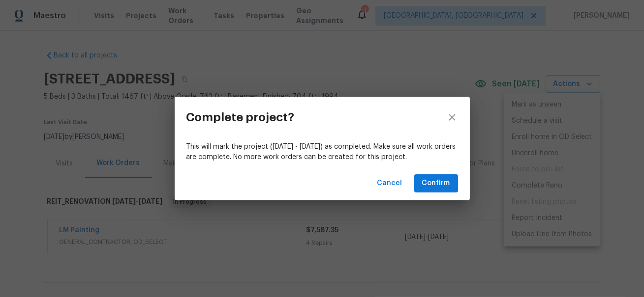  I want to click on span: Confirm, so click(436, 183).